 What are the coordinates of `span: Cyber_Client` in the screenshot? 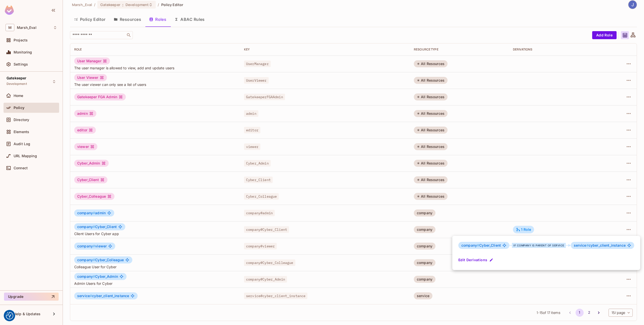 It's located at (481, 245).